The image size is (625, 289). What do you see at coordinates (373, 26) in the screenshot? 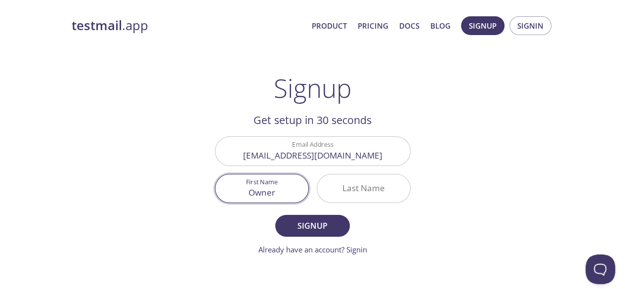
I see `a: Pricing` at bounding box center [373, 26].